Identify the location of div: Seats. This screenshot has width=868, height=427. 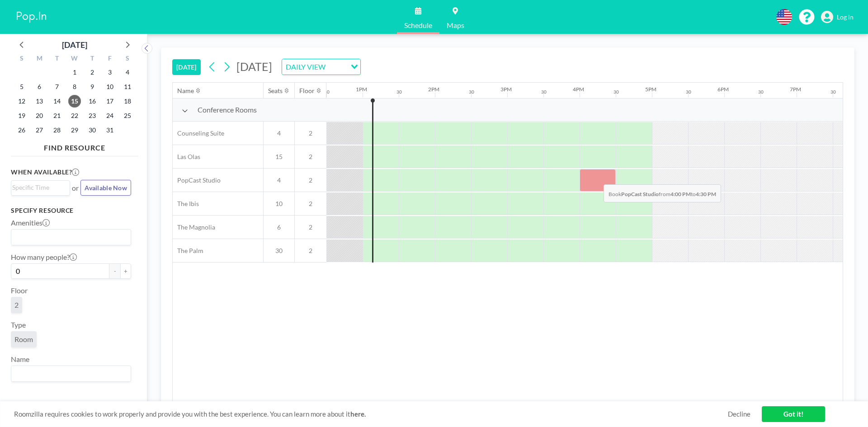
(275, 90).